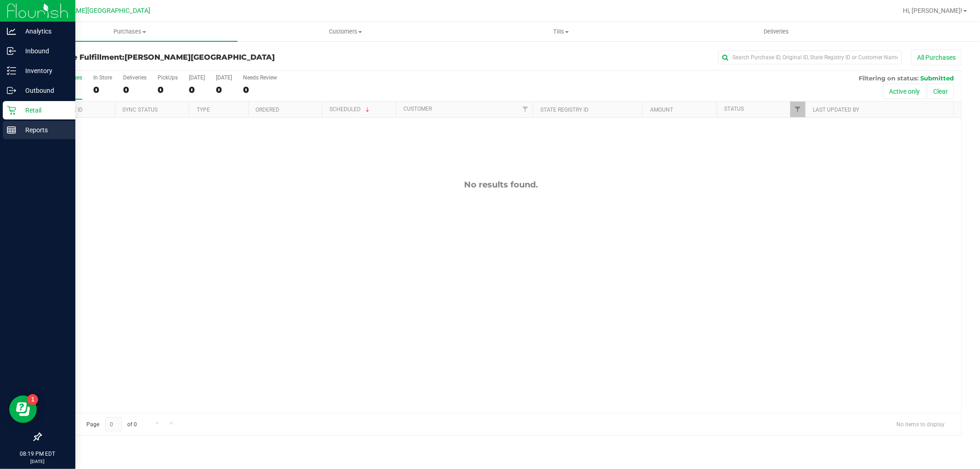  What do you see at coordinates (44, 91) in the screenshot?
I see `p: Outbound` at bounding box center [44, 91].